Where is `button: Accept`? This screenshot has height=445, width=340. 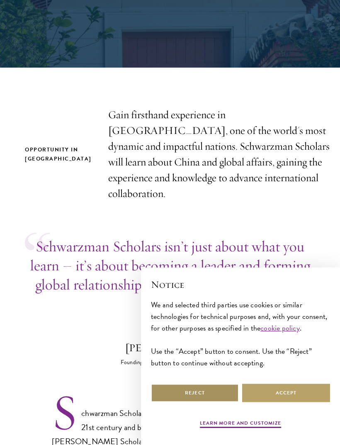 button: Accept is located at coordinates (286, 393).